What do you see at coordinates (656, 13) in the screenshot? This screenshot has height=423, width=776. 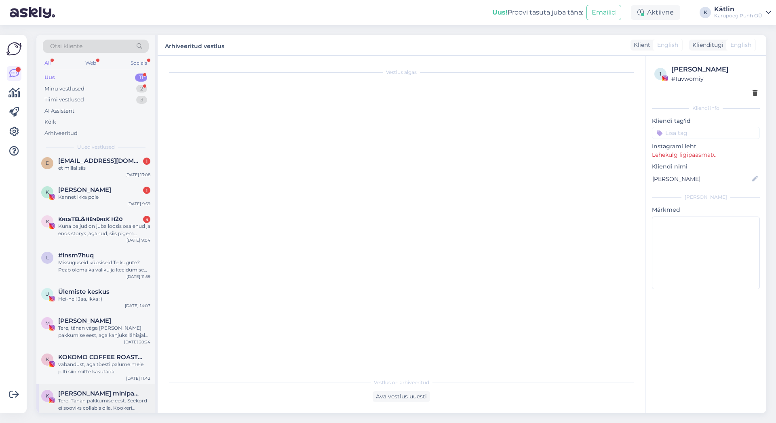 I see `div: Aktiivne` at bounding box center [656, 13].